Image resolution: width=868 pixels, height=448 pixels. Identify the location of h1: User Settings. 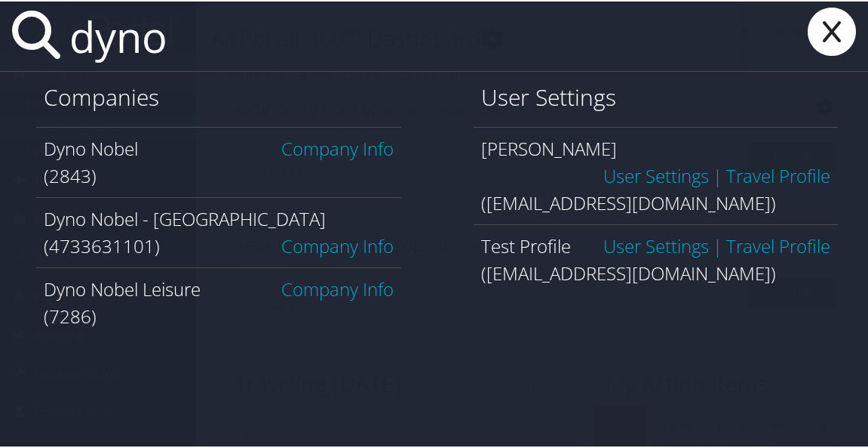
(656, 96).